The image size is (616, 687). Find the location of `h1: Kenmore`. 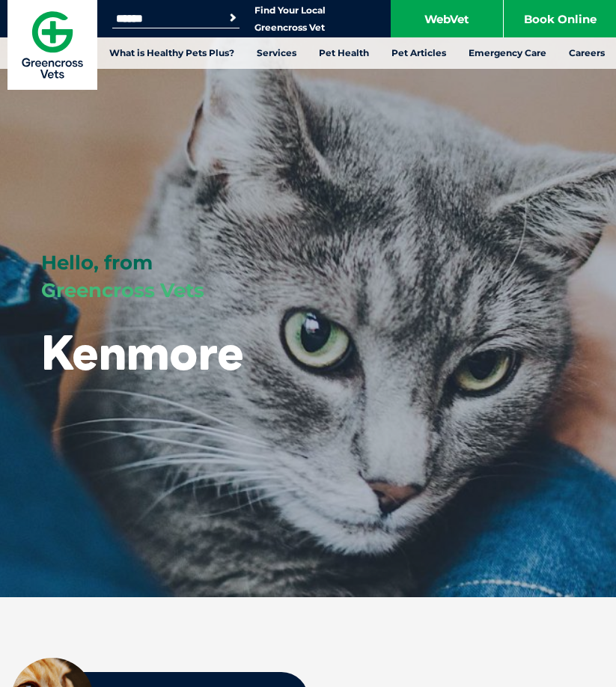

h1: Kenmore is located at coordinates (142, 352).